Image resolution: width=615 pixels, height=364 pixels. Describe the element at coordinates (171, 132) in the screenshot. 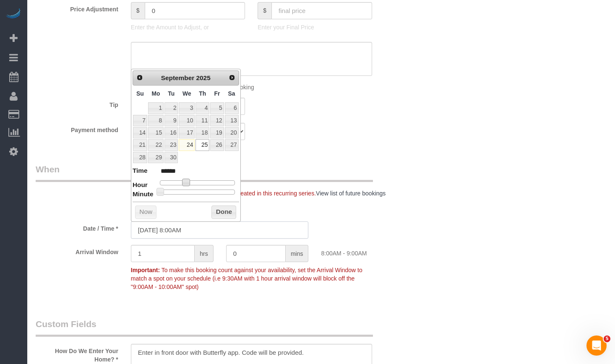

I see `a: 16` at that location.